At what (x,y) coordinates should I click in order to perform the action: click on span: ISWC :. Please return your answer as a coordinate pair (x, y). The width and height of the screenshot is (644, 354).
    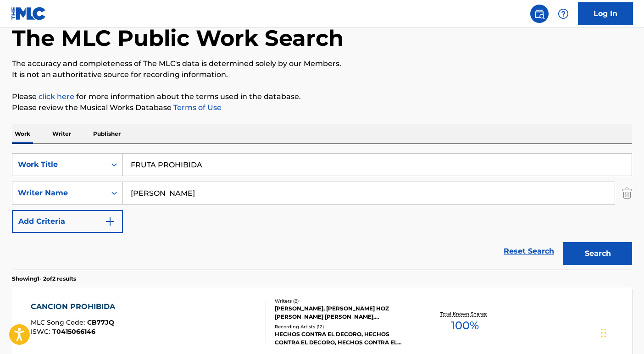
    Looking at the image, I should click on (41, 332).